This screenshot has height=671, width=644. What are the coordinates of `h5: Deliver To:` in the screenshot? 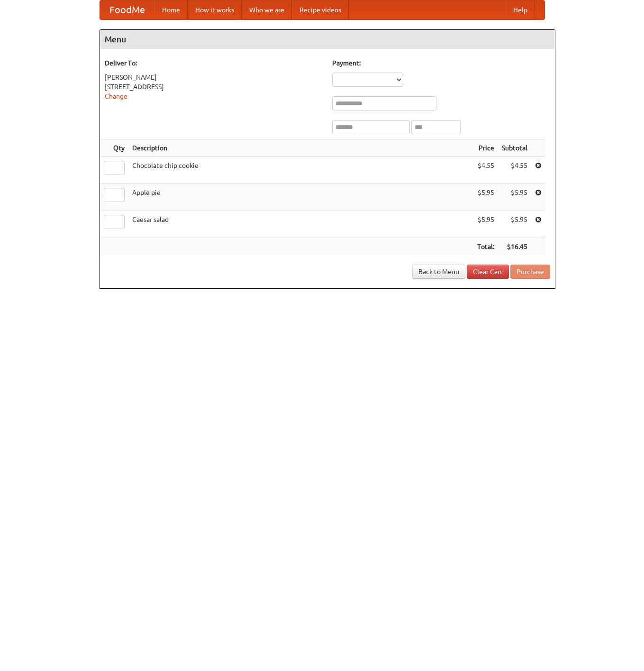 It's located at (214, 63).